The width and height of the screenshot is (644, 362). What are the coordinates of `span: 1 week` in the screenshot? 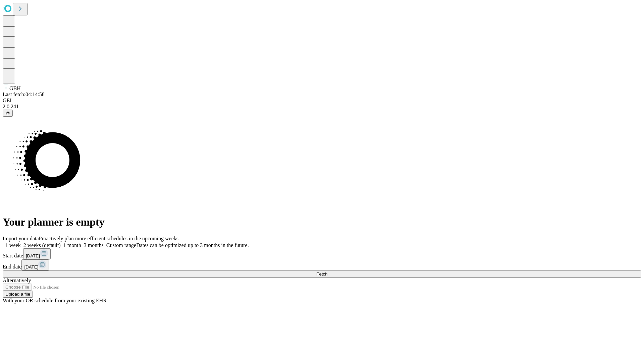 It's located at (13, 245).